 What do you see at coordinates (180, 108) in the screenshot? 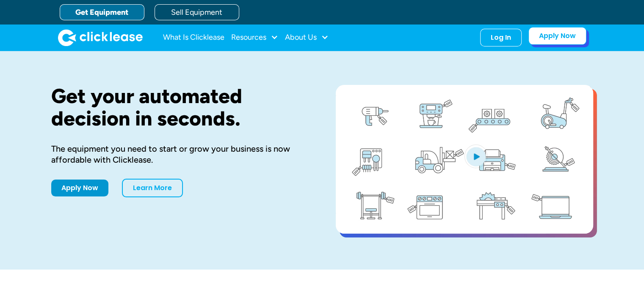
I see `h1: Get your automated decision in seconds.` at bounding box center [180, 108].